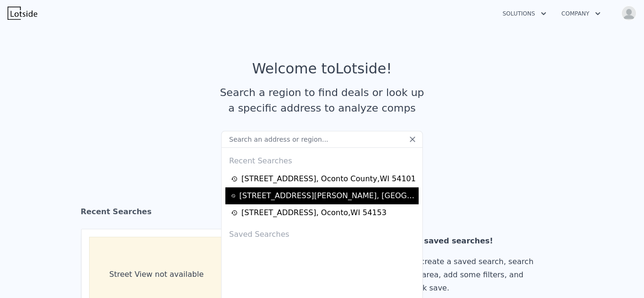 Image resolution: width=644 pixels, height=298 pixels. What do you see at coordinates (322, 233) in the screenshot?
I see `div: Saved Searches` at bounding box center [322, 233].